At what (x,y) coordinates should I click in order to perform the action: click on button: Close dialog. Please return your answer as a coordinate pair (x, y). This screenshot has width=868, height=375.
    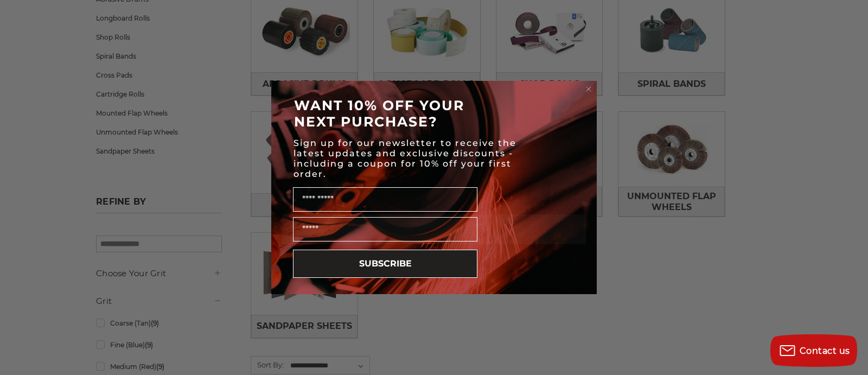
    Looking at the image, I should click on (589, 89).